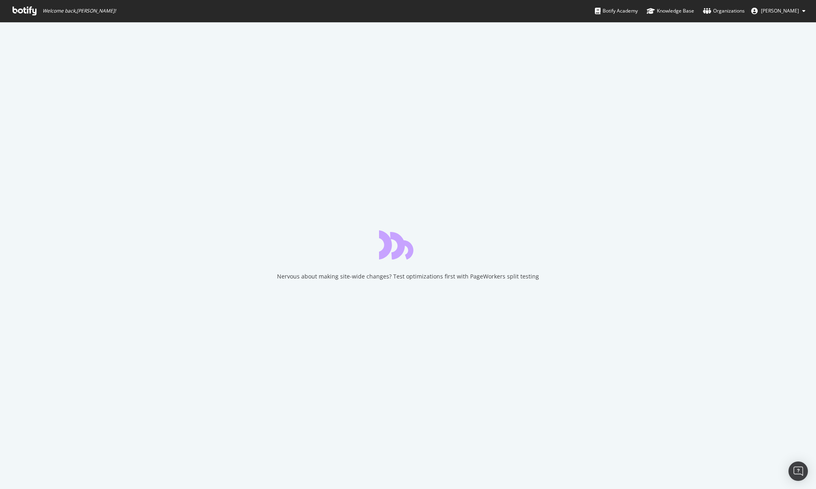 Image resolution: width=816 pixels, height=489 pixels. I want to click on div: Botify Academy, so click(617, 11).